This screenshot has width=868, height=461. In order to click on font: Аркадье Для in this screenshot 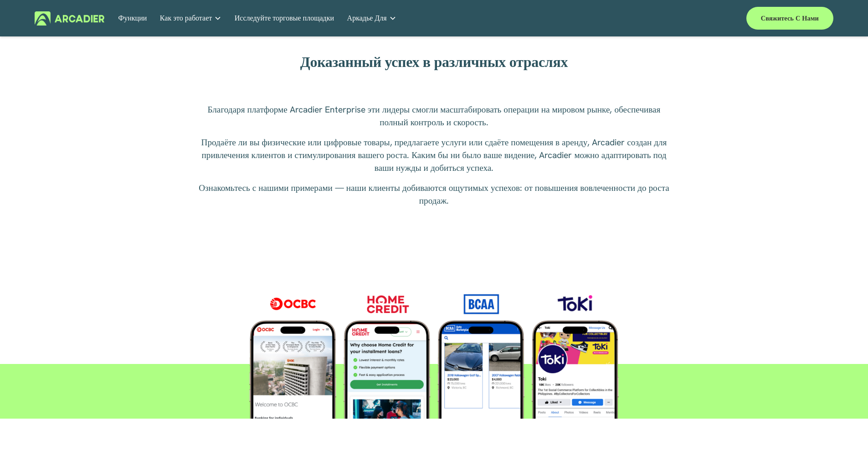, I will do `click(367, 18)`.